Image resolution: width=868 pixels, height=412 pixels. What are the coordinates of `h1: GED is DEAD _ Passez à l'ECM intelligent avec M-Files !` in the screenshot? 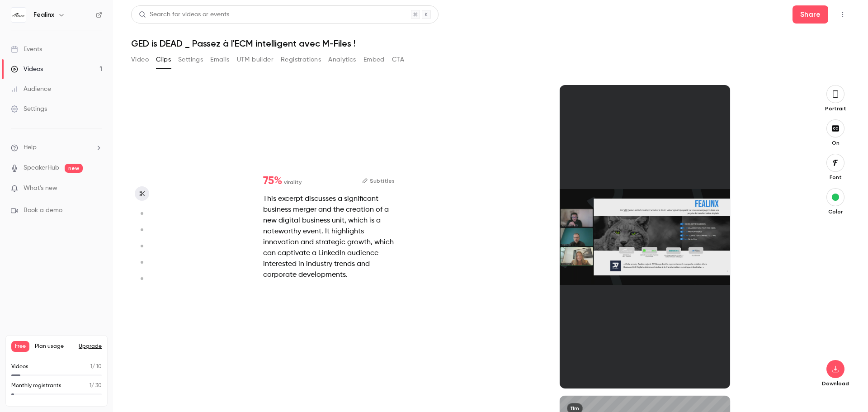 It's located at (490, 43).